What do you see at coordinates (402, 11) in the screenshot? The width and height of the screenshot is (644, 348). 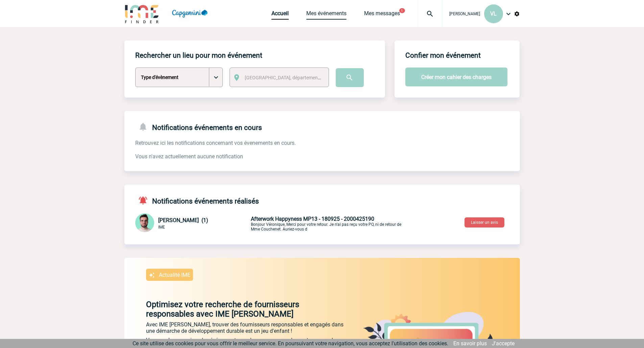 I see `button: 1` at bounding box center [402, 11].